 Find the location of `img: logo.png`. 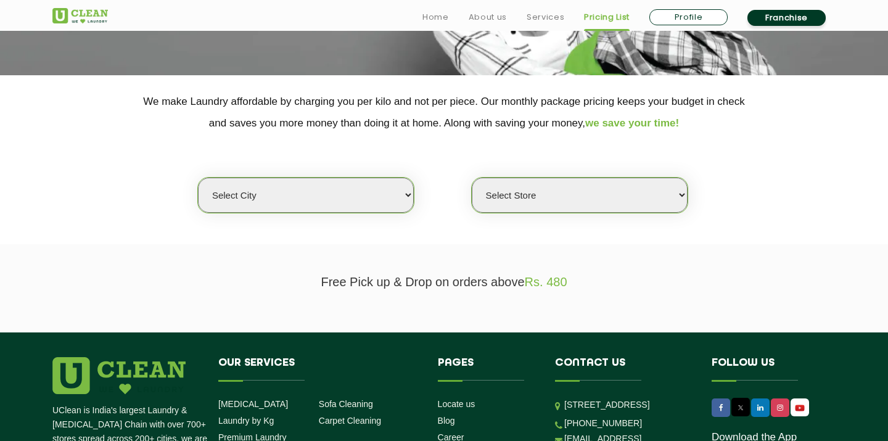

img: logo.png is located at coordinates (119, 375).